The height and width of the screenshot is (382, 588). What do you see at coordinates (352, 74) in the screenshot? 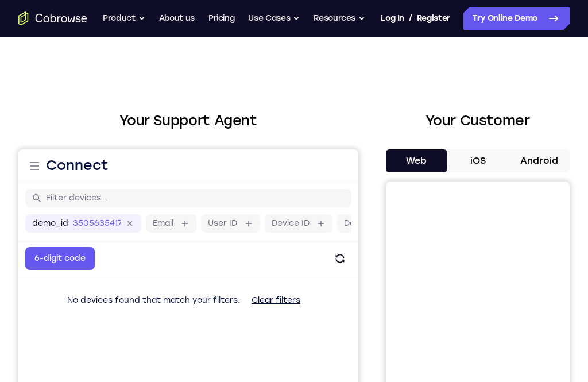
I see `label: Device name` at bounding box center [352, 74].